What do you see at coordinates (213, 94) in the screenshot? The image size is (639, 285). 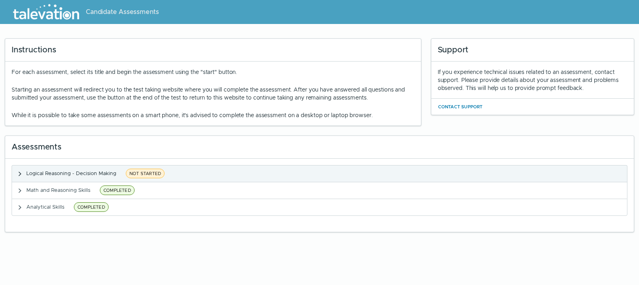 I see `p: Starting an assessment will redirect you to the test taking website where you will complete the a...` at bounding box center [213, 94].